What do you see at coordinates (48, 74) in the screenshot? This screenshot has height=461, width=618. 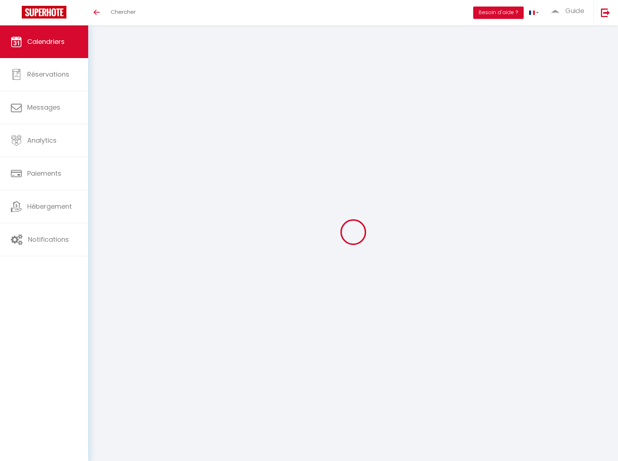 I see `span: Réservations` at bounding box center [48, 74].